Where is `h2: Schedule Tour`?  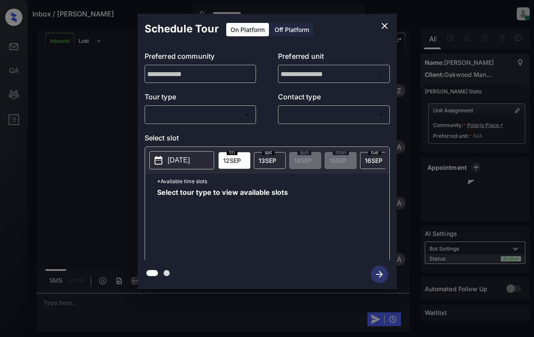
h2: Schedule Tour is located at coordinates (182, 29).